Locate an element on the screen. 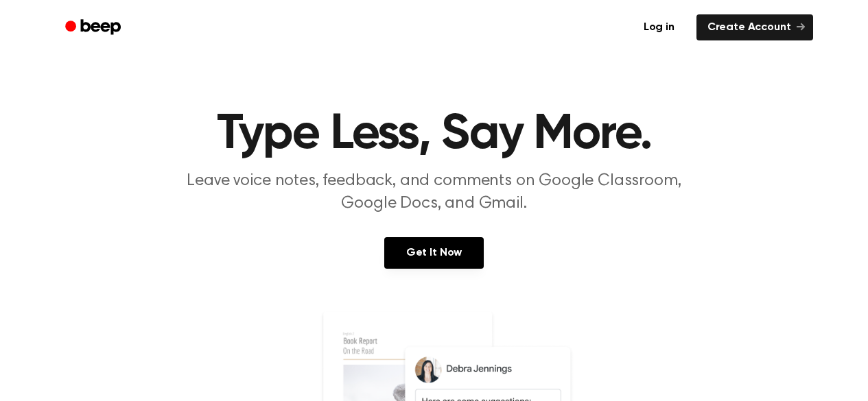 The width and height of the screenshot is (868, 401). a: Beep is located at coordinates (94, 28).